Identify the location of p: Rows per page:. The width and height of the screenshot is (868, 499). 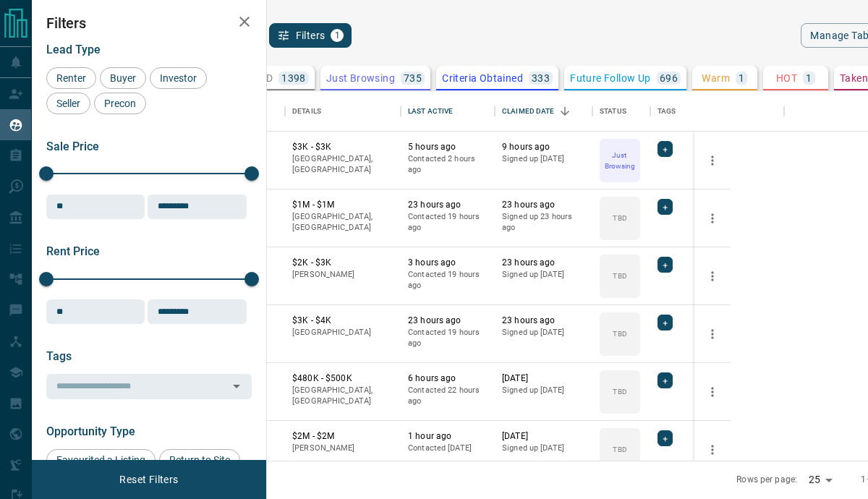
(767, 479).